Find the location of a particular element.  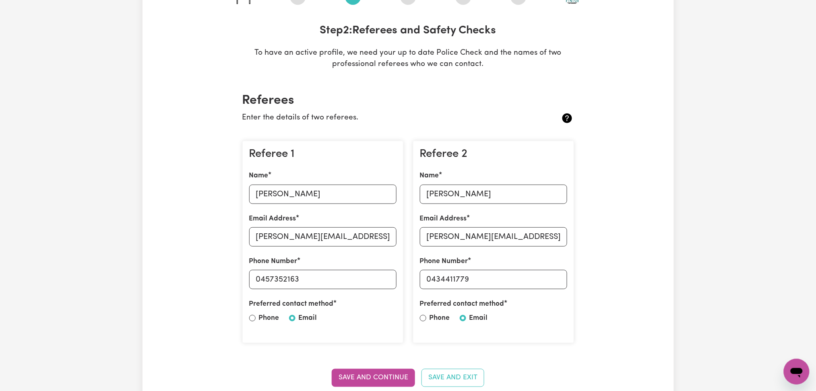

p: Enter the details of two referees. is located at coordinates (380, 118).